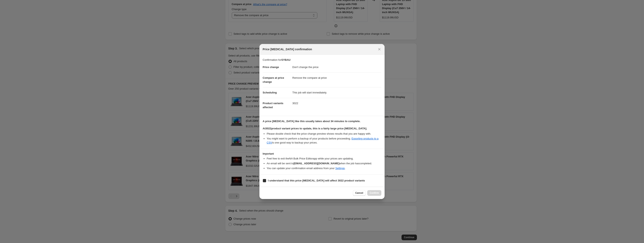 This screenshot has width=644, height=243. I want to click on span: Price change, so click(271, 67).